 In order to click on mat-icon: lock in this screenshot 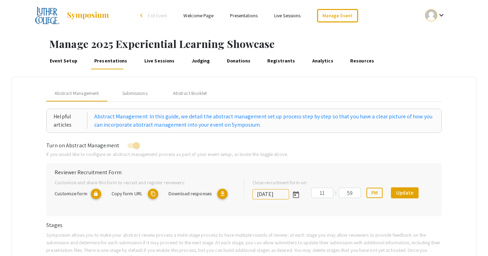, I will do `click(96, 194)`.